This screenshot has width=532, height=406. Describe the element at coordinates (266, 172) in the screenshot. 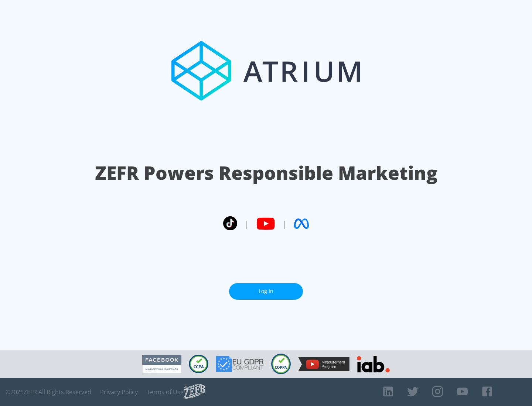

I see `h1: ZEFR Powers Responsible Marketing` at that location.